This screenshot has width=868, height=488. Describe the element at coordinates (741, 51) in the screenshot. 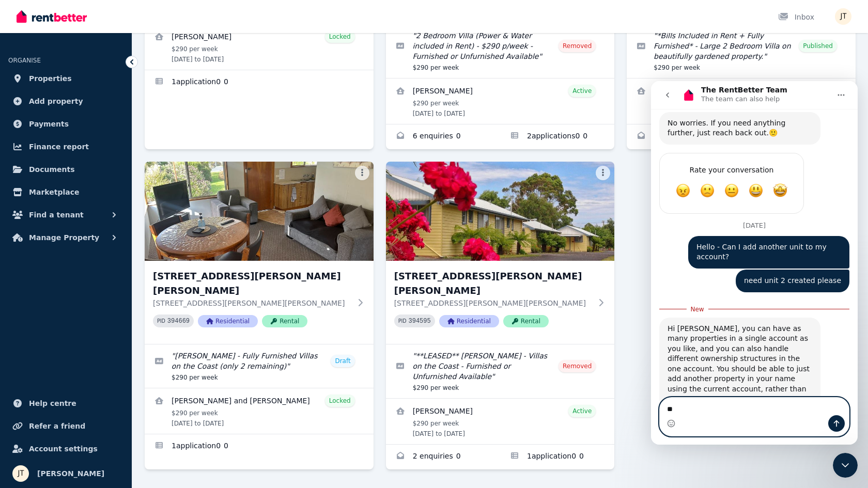

I see `a: Edit listing: *Bills Included in Rent + Fully Furnished* - Large 2 Bedroom Villa on beautifully g...` at that location.